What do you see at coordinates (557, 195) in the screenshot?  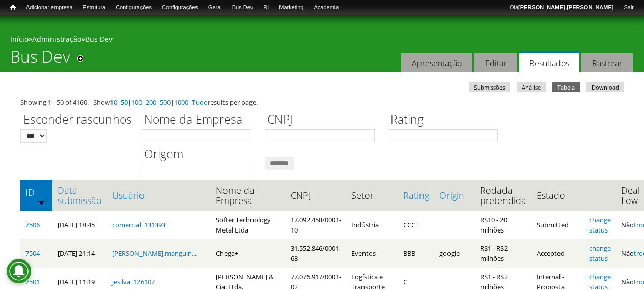 I see `th: Estado` at bounding box center [557, 195].